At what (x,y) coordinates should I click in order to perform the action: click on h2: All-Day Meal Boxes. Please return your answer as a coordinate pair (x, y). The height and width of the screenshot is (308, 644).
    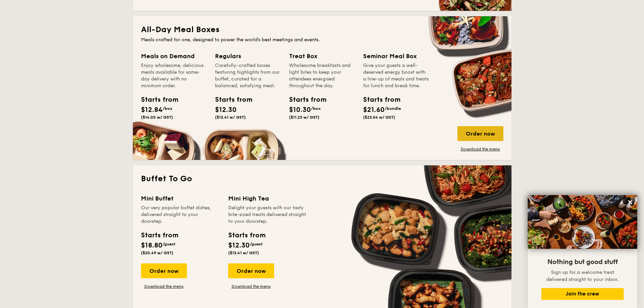
    Looking at the image, I should click on (322, 30).